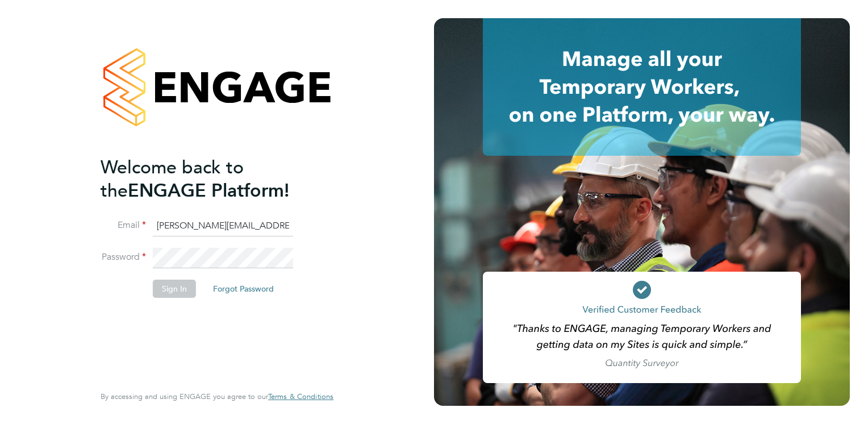  I want to click on a: Terms & Conditions, so click(300, 397).